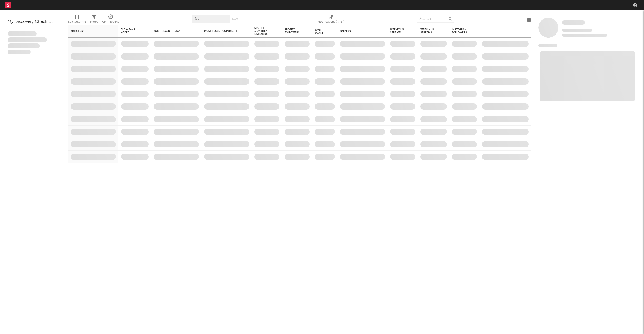 This screenshot has width=644, height=334. What do you see at coordinates (235, 19) in the screenshot?
I see `button: Save` at bounding box center [235, 19].